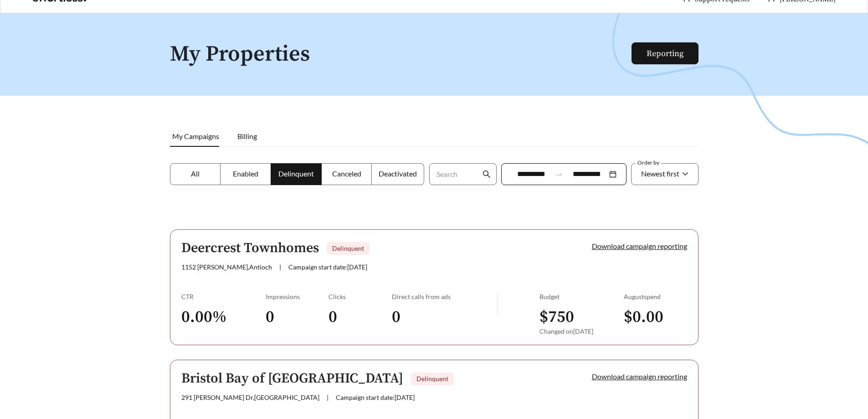  What do you see at coordinates (250, 248) in the screenshot?
I see `h5: Deercrest Townhomes` at bounding box center [250, 248].